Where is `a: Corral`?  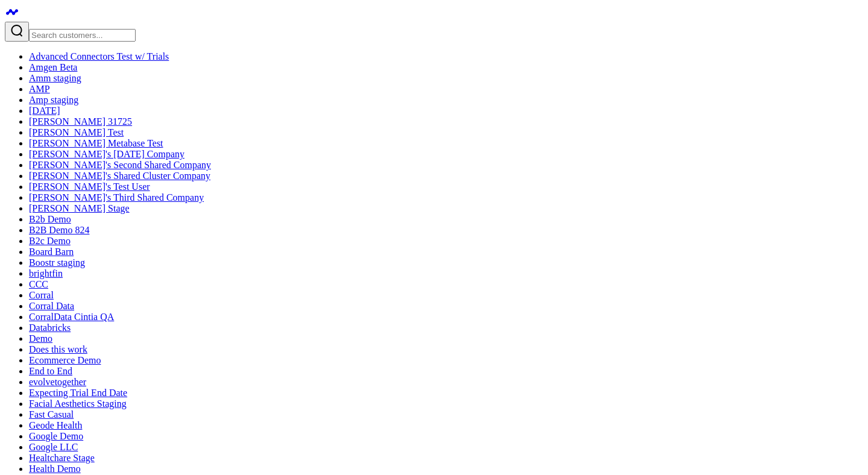 a: Corral is located at coordinates (41, 295).